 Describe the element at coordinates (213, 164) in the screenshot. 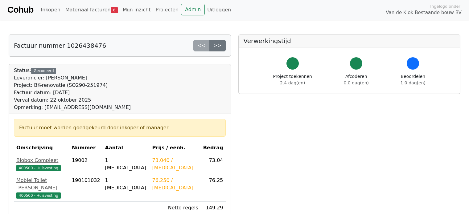

I see `td: 73.04` at that location.